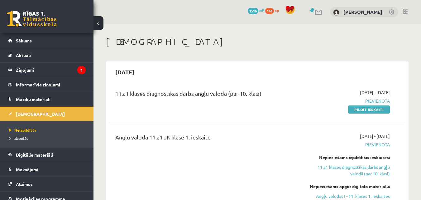 Image resolution: width=421 pixels, height=200 pixels. What do you see at coordinates (347, 157) in the screenshot?
I see `div: Nepieciešams izpildīt šīs ieskaites:` at bounding box center [347, 157].